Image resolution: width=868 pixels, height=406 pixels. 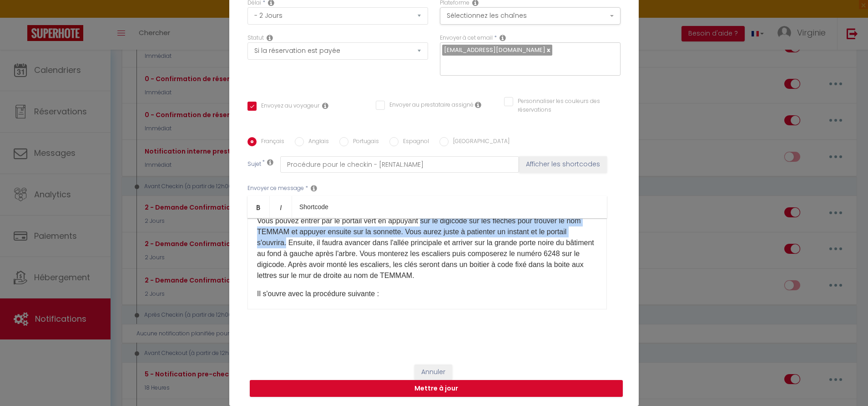 I want to click on button: Mettre à jour, so click(x=437, y=389).